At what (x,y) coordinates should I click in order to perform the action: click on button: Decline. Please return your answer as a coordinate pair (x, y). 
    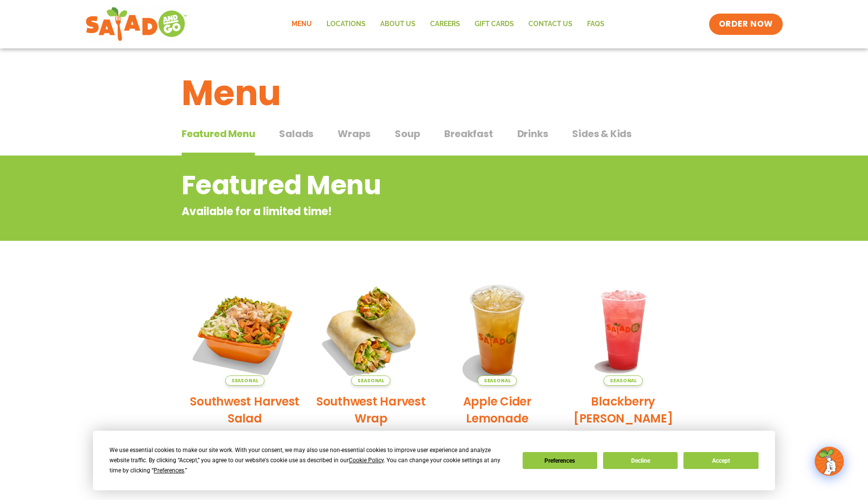
    Looking at the image, I should click on (640, 461).